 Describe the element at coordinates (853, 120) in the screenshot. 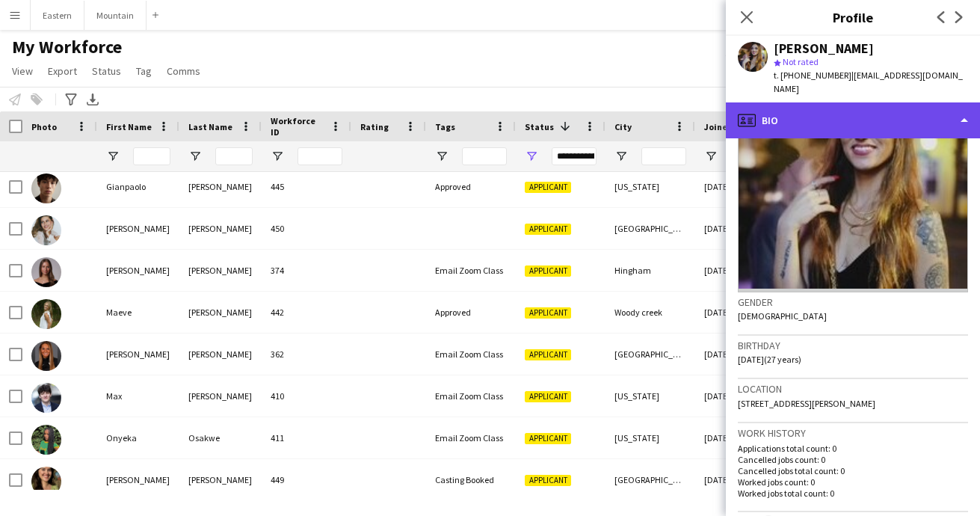

I see `div: Bio` at that location.